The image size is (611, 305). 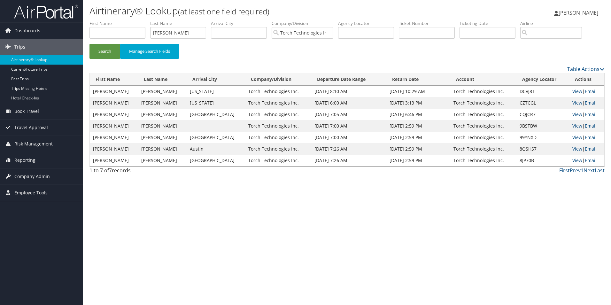 What do you see at coordinates (181, 23) in the screenshot?
I see `label: Last Name` at bounding box center [181, 23].